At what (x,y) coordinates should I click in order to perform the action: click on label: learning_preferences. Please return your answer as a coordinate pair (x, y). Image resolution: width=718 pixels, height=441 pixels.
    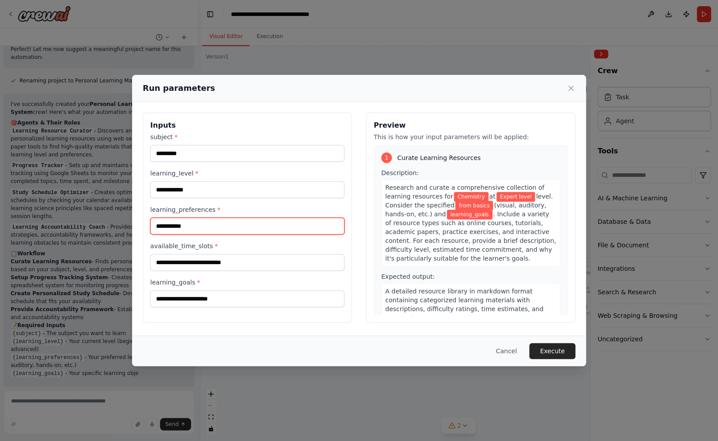
    Looking at the image, I should click on (247, 210).